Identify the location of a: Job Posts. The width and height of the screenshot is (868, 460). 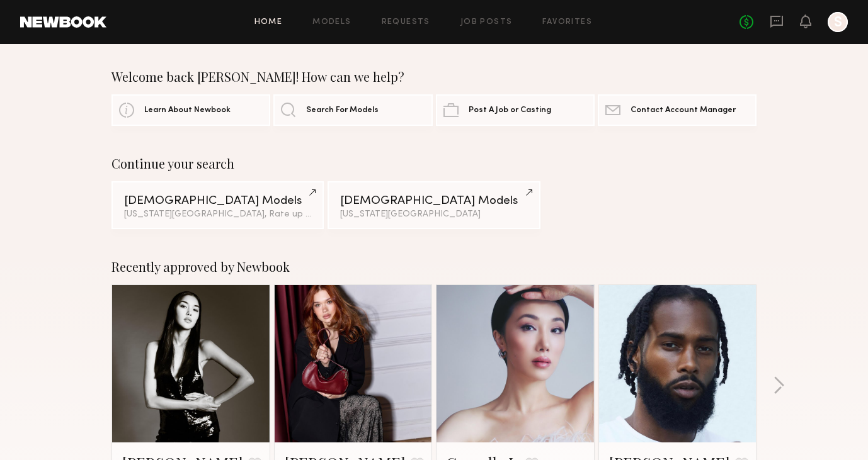
(486, 22).